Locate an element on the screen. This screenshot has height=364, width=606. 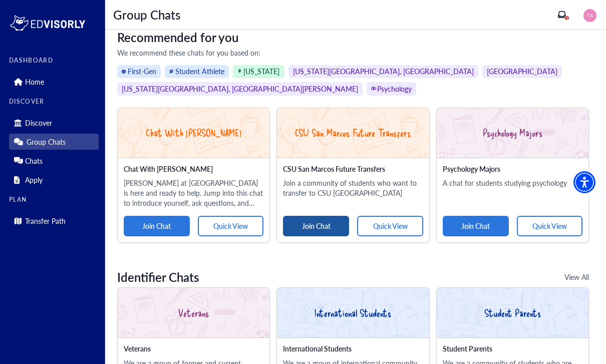
p: Home is located at coordinates (35, 82).